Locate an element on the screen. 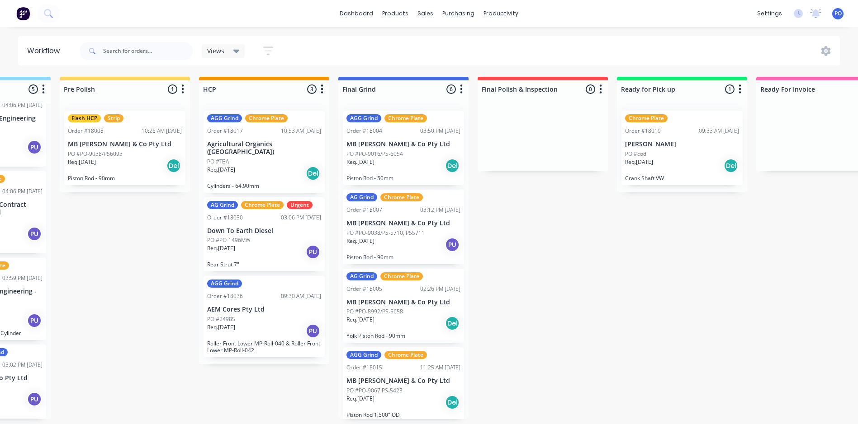 This screenshot has width=858, height=424. p: Cylinders - 64.90mm is located at coordinates (264, 186).